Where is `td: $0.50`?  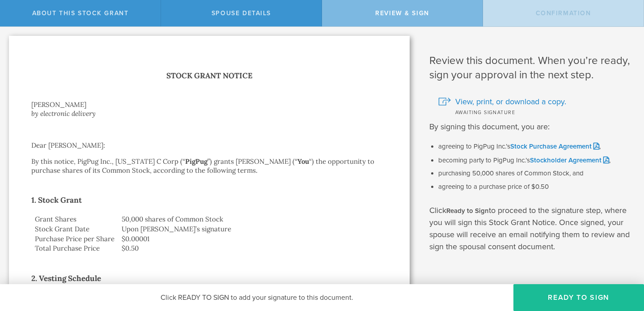 td: $0.50 is located at coordinates (253, 249).